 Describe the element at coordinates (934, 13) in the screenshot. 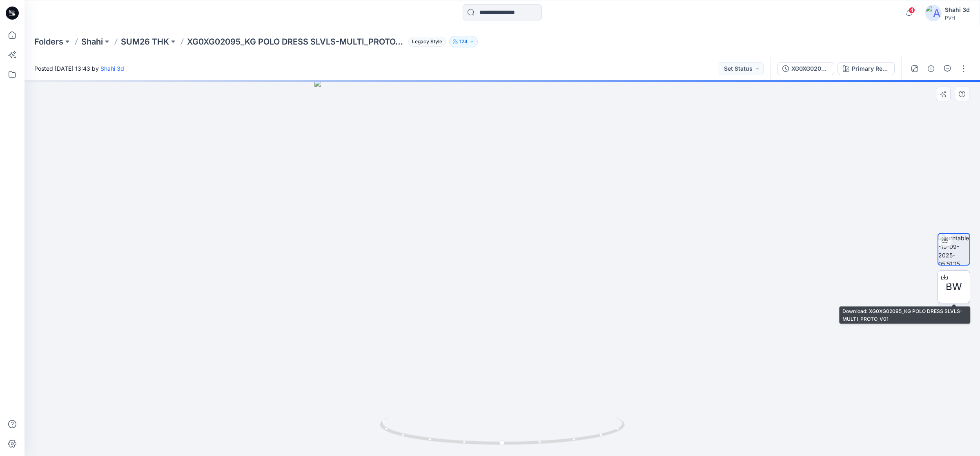

I see `img: avatar` at that location.